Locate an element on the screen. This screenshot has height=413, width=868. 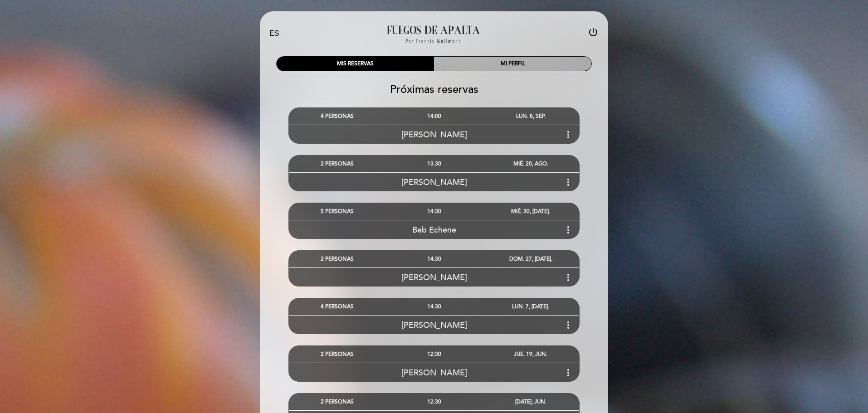
div: MIS RESERVAS is located at coordinates (356, 63).